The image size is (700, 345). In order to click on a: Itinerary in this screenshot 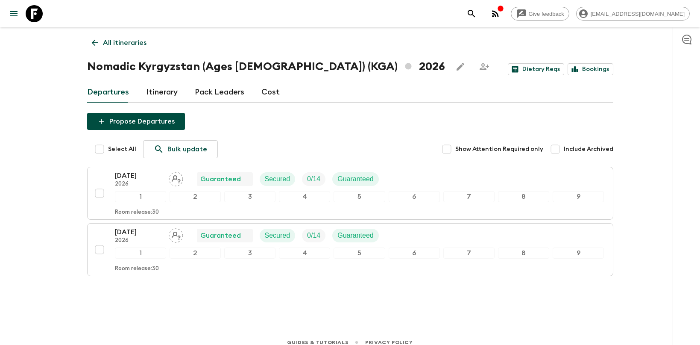, I will do `click(162, 92)`.